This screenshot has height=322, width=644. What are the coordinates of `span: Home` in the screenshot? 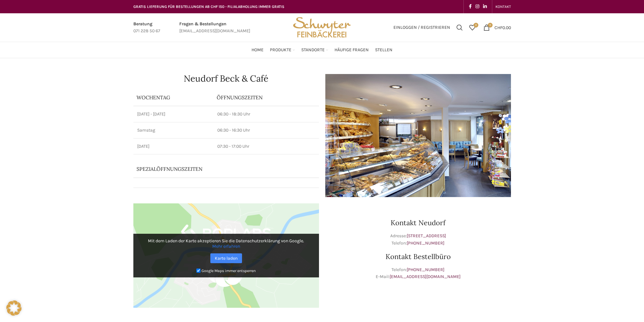 It's located at (258, 50).